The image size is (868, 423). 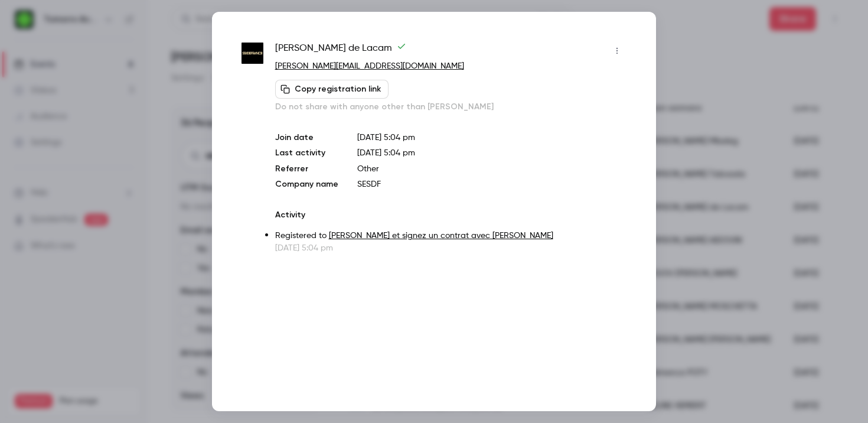 I want to click on p: SESDF, so click(x=492, y=185).